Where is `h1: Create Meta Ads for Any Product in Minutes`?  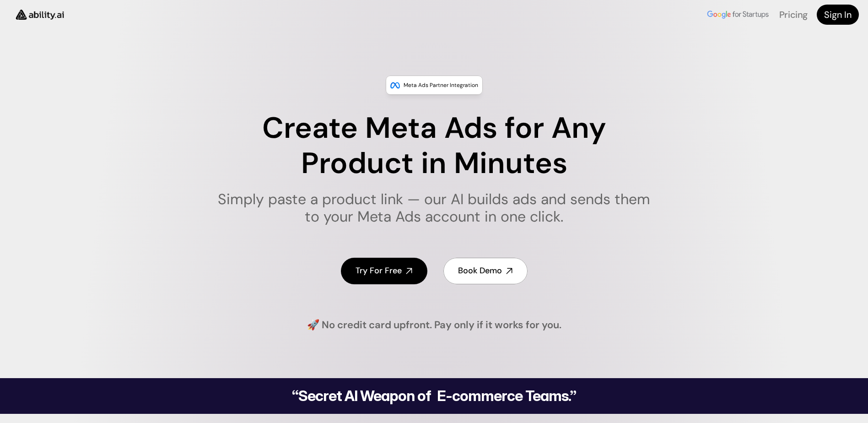
h1: Create Meta Ads for Any Product in Minutes is located at coordinates (434, 146).